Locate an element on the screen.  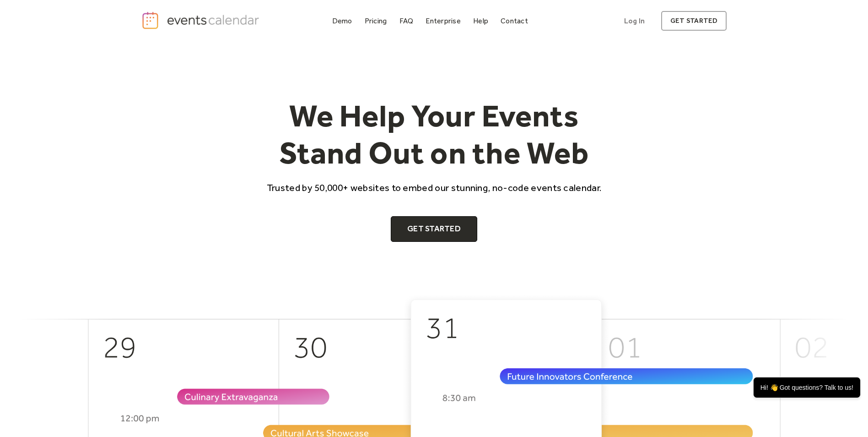
p: Trusted by 50,000+ websites to embed our stunning, no-code events calendar. is located at coordinates (434, 187).